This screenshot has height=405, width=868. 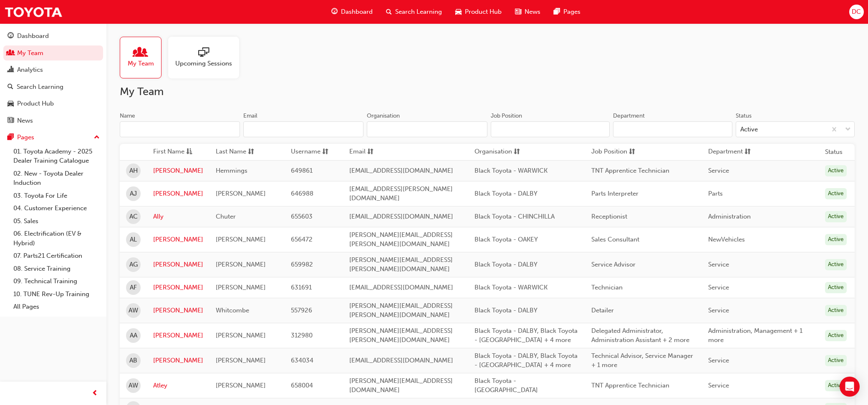 I want to click on a: Product Hub, so click(x=53, y=104).